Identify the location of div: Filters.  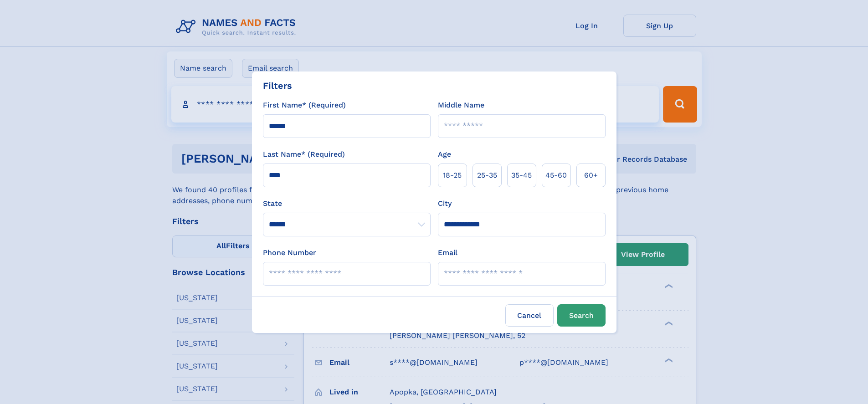
(277, 85).